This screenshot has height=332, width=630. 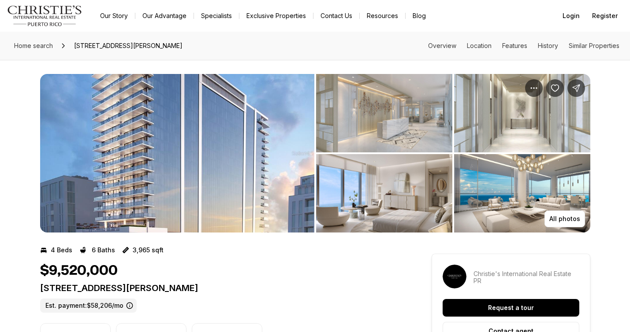 What do you see at coordinates (555, 88) in the screenshot?
I see `button: Save Property: 1149 ASHFORD AVENUE VANDERBILT RESIDENCES #1602` at bounding box center [555, 88].